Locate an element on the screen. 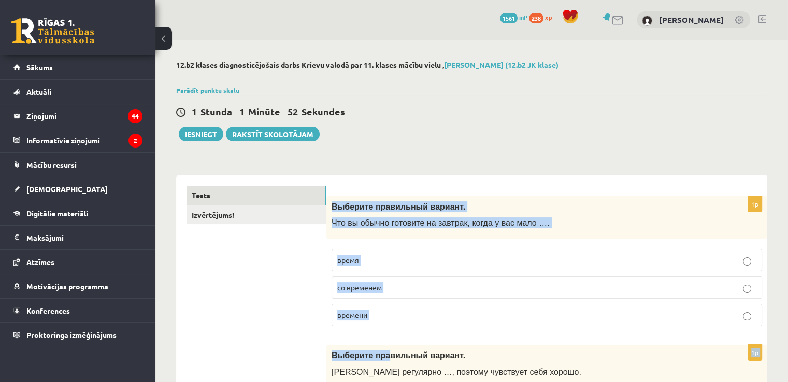 The image size is (788, 382). a: Aktuāli is located at coordinates (78, 92).